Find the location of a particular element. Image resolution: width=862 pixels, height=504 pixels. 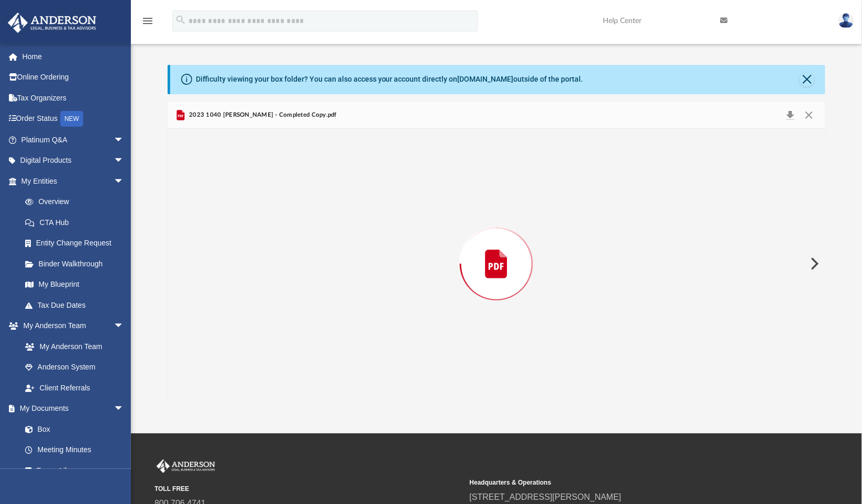

a: Entity Change Request is located at coordinates (77, 244).